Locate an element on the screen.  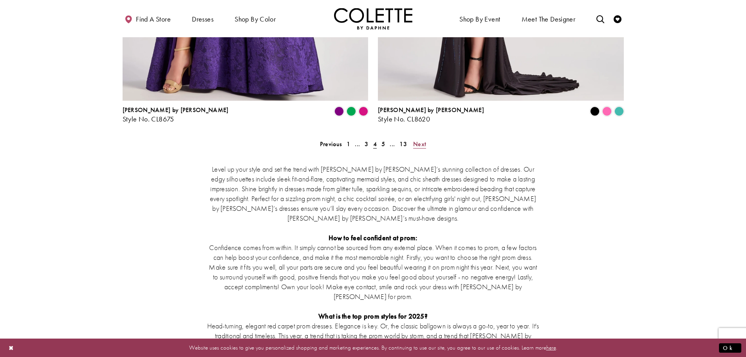
strong: How to feel confident at prom: is located at coordinates (373, 237).